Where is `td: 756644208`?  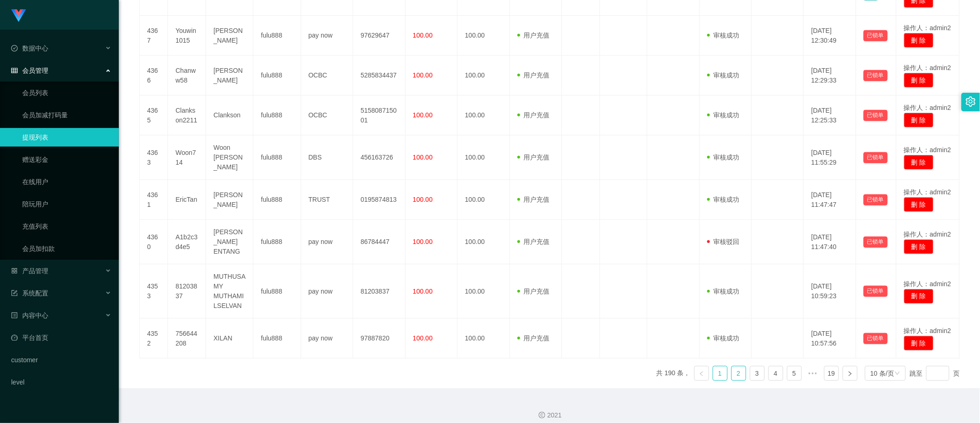 td: 756644208 is located at coordinates (187, 338).